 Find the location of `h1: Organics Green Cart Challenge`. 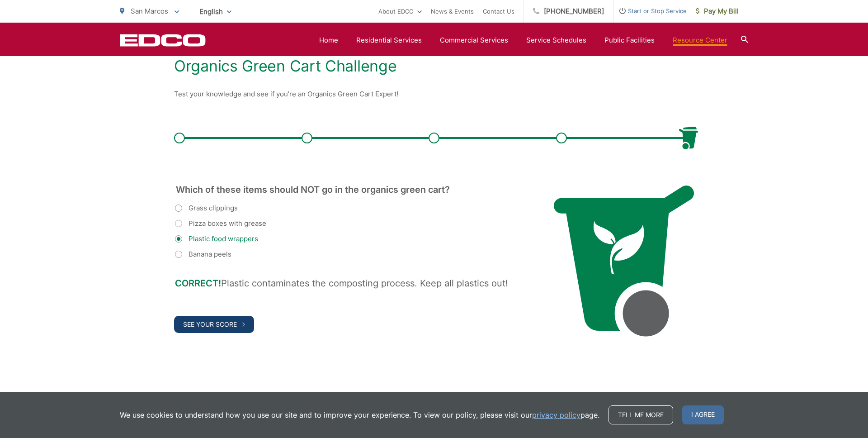

h1: Organics Green Cart Challenge is located at coordinates (434, 66).